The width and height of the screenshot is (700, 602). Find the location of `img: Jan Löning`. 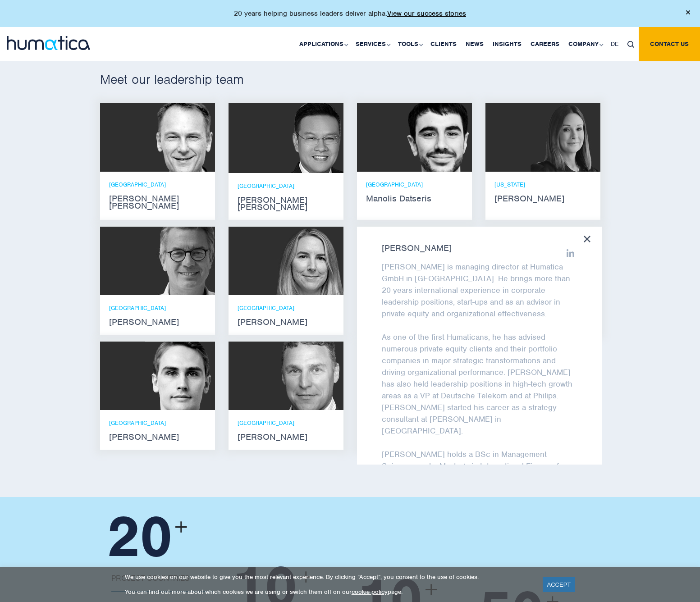

img: Jan Löning is located at coordinates (180, 261).